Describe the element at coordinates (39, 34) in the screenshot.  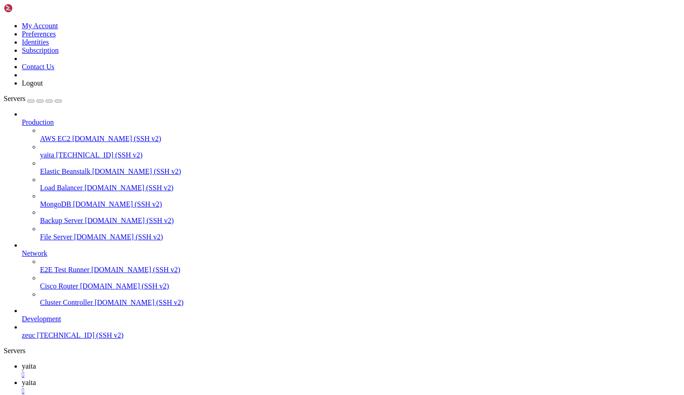
I see `a: Preferences` at that location.